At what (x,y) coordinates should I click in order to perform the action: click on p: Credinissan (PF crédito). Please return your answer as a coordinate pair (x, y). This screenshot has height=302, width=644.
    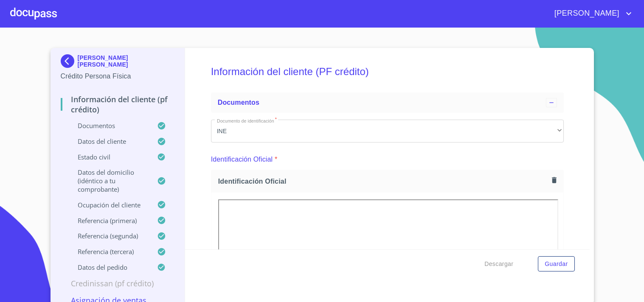
    Looking at the image, I should click on (117, 284).